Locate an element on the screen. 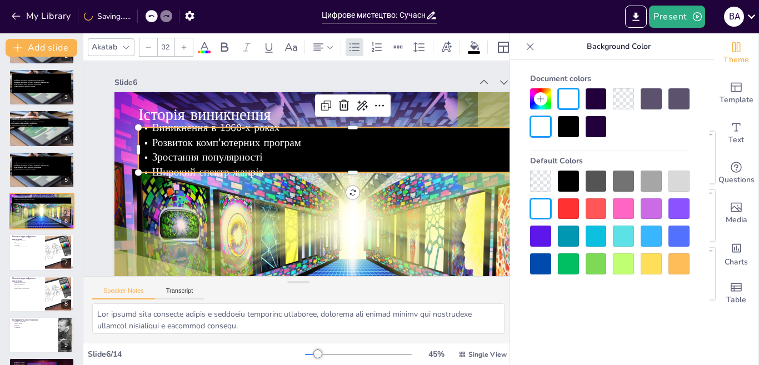 Image resolution: width=759 pixels, height=365 pixels. span: Theme is located at coordinates (736, 60).